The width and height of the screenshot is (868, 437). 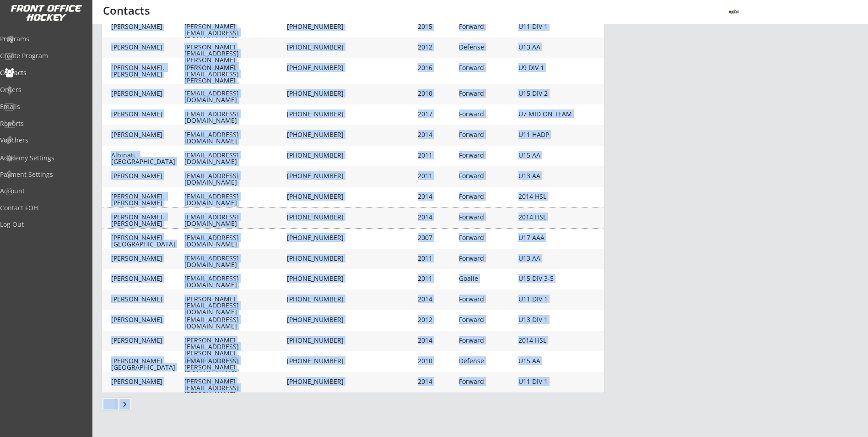 I want to click on div: 2016, so click(x=436, y=68).